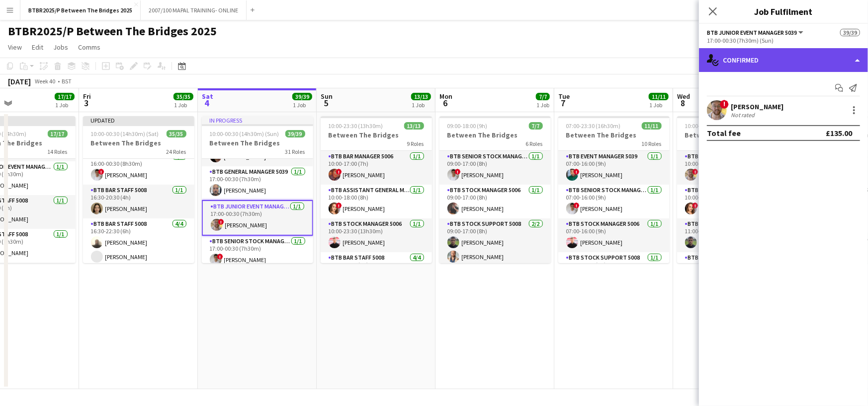  I want to click on div: Confirmed, so click(784, 60).